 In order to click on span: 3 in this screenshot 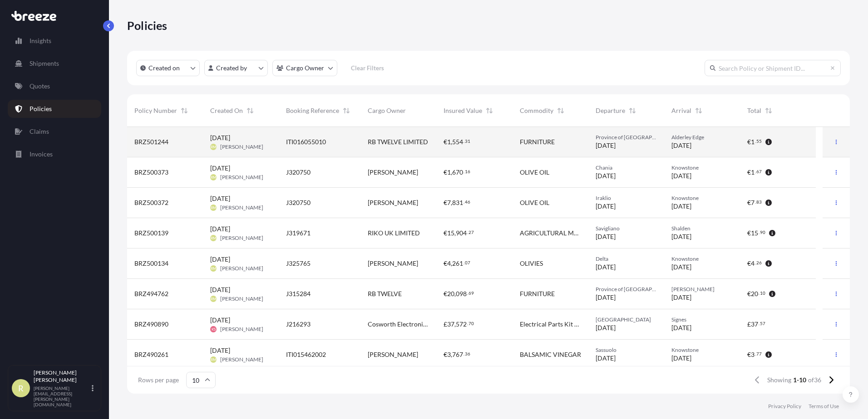, I will do `click(449, 355)`.